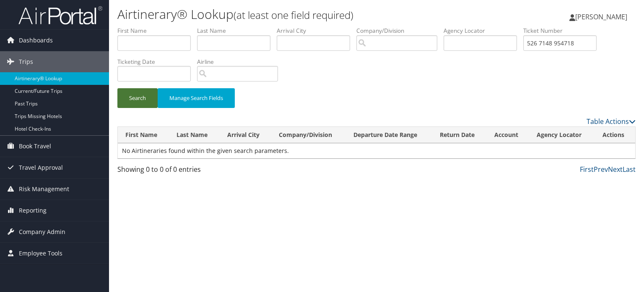 The height and width of the screenshot is (292, 644). I want to click on label: Company/Division, so click(400, 31).